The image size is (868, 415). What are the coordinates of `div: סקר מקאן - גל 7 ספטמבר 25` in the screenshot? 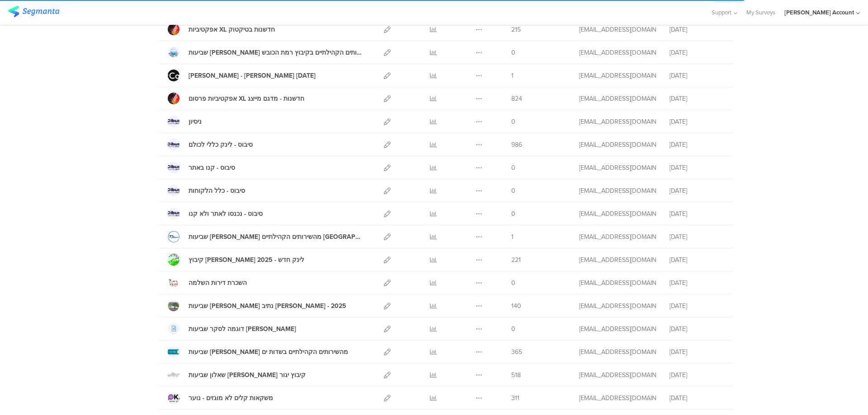 It's located at (252, 75).